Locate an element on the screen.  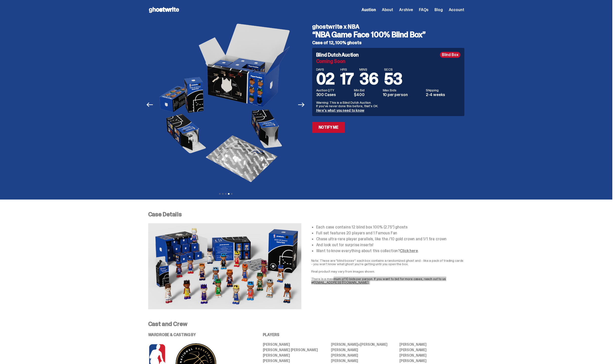
span: c is located at coordinates (359, 345).